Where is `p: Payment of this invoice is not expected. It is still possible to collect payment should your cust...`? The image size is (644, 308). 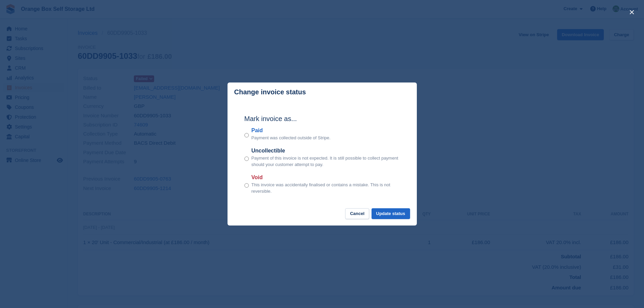
p: Payment of this invoice is not expected. It is still possible to collect payment should your cust... is located at coordinates (325, 161).